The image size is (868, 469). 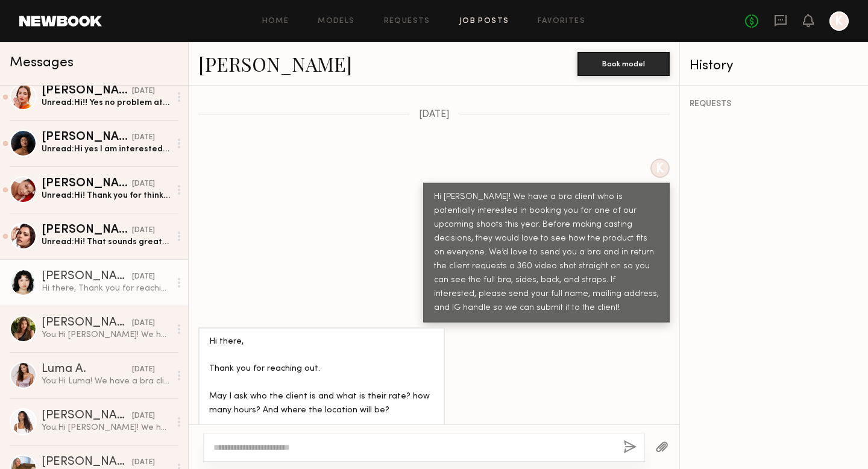 I want to click on a: Models, so click(x=336, y=21).